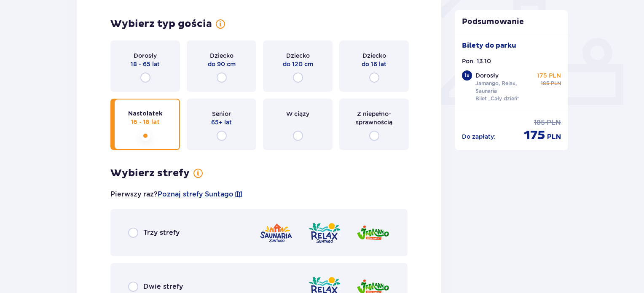 The image size is (644, 293). What do you see at coordinates (222, 64) in the screenshot?
I see `span: do 90 cm` at bounding box center [222, 64].